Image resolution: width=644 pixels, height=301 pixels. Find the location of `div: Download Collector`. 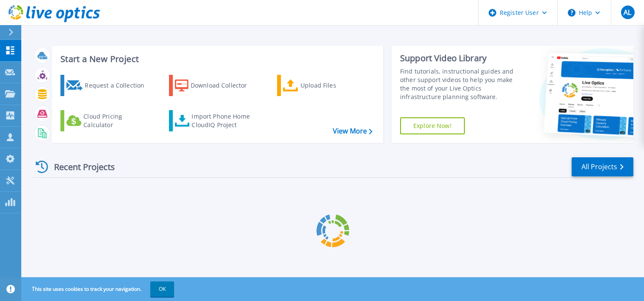

div: Download Collector is located at coordinates (225, 85).